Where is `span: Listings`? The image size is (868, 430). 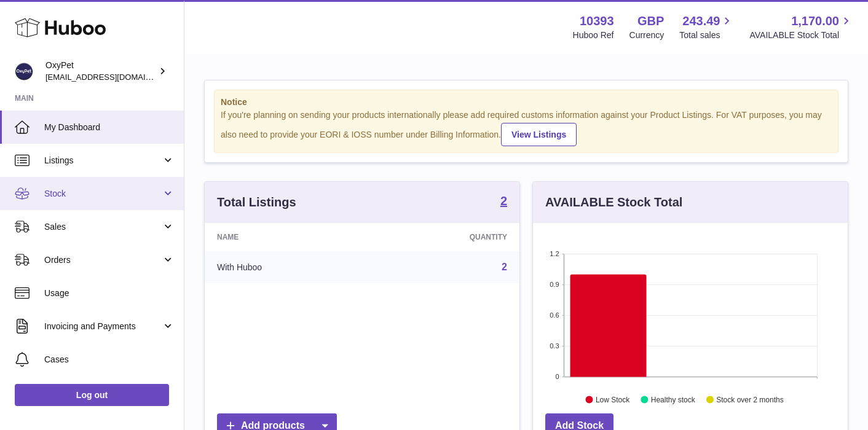 span: Listings is located at coordinates (103, 160).